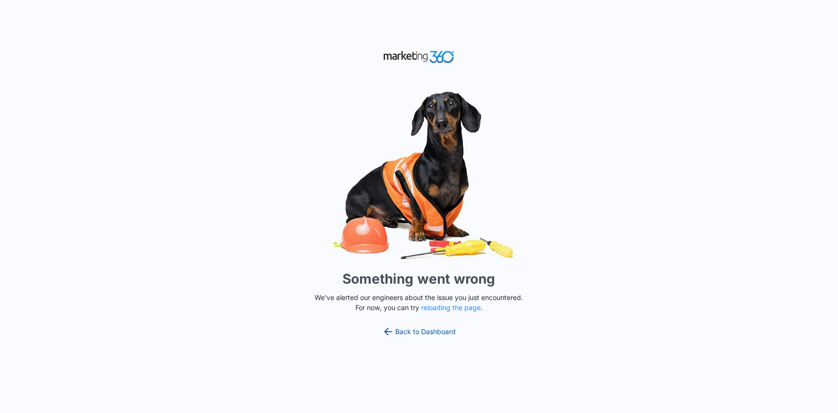 This screenshot has width=838, height=413. I want to click on button: reloading the page, so click(451, 308).